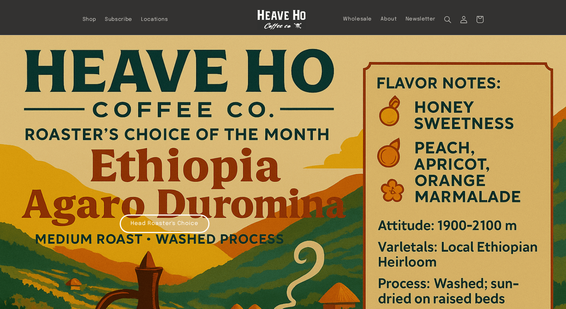 The width and height of the screenshot is (566, 309). I want to click on a: Shop, so click(89, 19).